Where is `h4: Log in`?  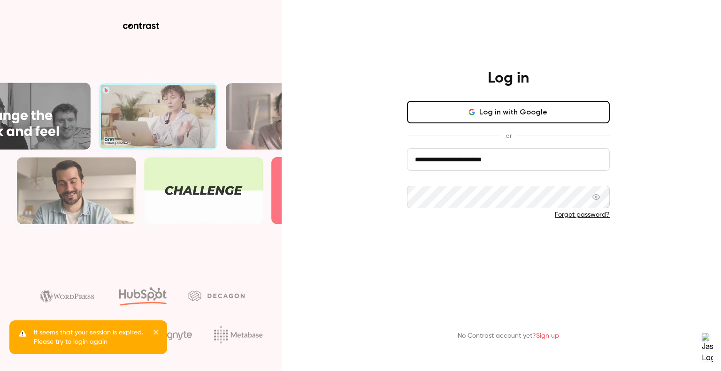
h4: Log in is located at coordinates (509, 78).